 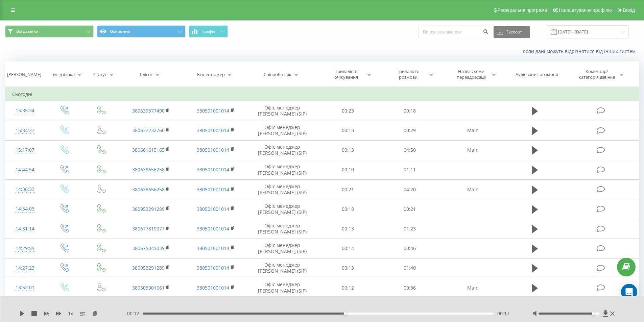 I want to click on td: 04:20, so click(x=409, y=189).